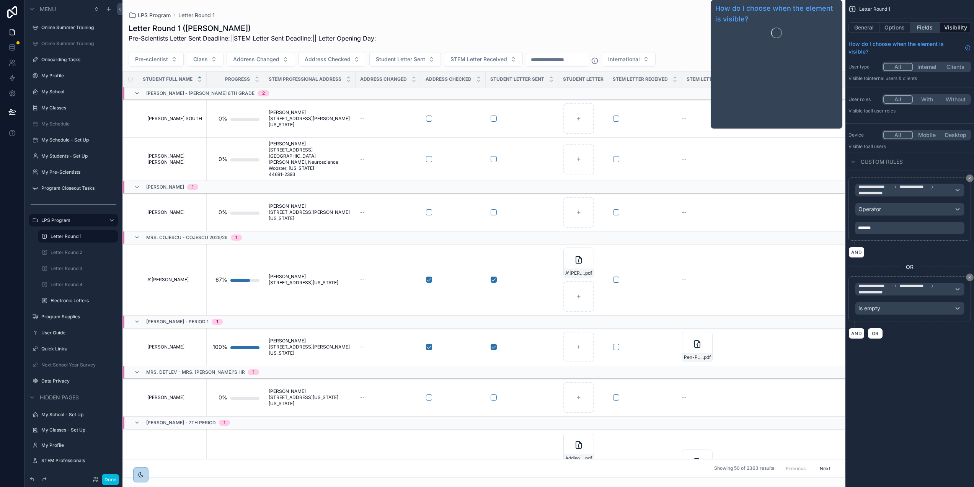 This screenshot has height=487, width=974. What do you see at coordinates (77, 108) in the screenshot?
I see `label: My Classes` at bounding box center [77, 108].